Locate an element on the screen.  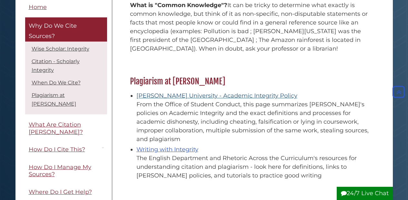
span: How Do I Manage My Sources? is located at coordinates (60, 171).